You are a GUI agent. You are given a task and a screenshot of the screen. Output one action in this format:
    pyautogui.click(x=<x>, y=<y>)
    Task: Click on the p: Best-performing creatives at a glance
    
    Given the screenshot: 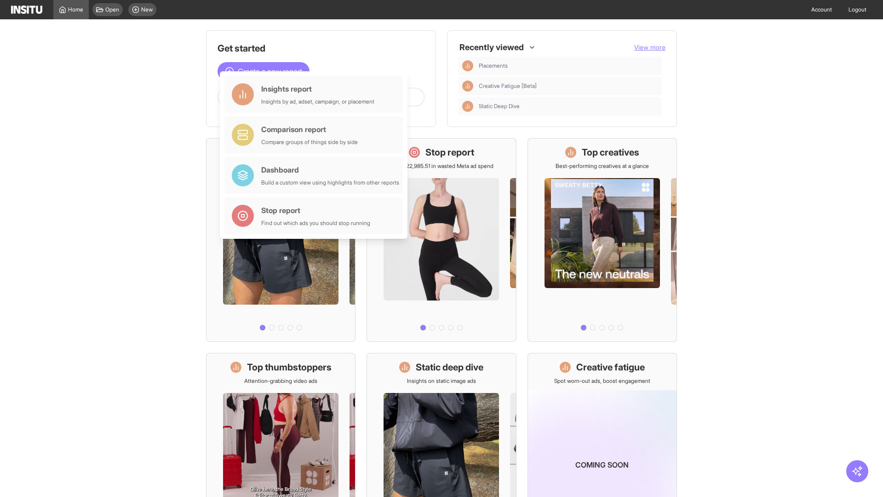 What is the action you would take?
    pyautogui.click(x=602, y=166)
    